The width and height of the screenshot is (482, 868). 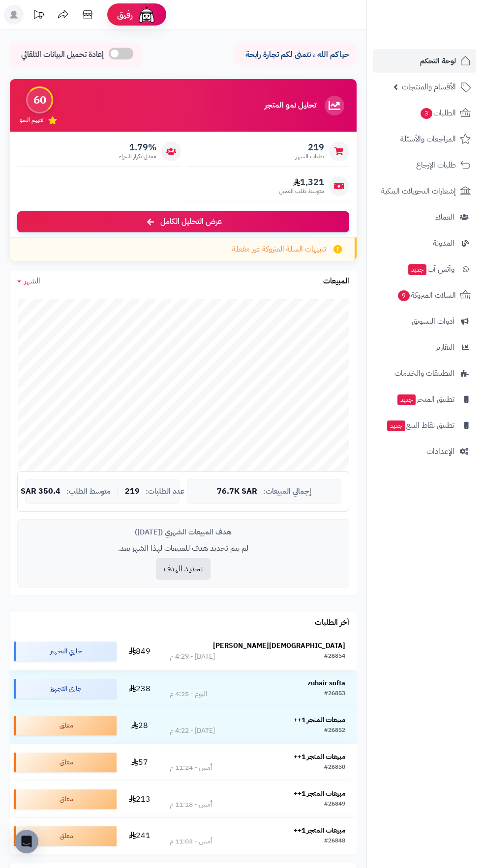 I want to click on span: تطبيق نقاط البيع, so click(x=420, y=425).